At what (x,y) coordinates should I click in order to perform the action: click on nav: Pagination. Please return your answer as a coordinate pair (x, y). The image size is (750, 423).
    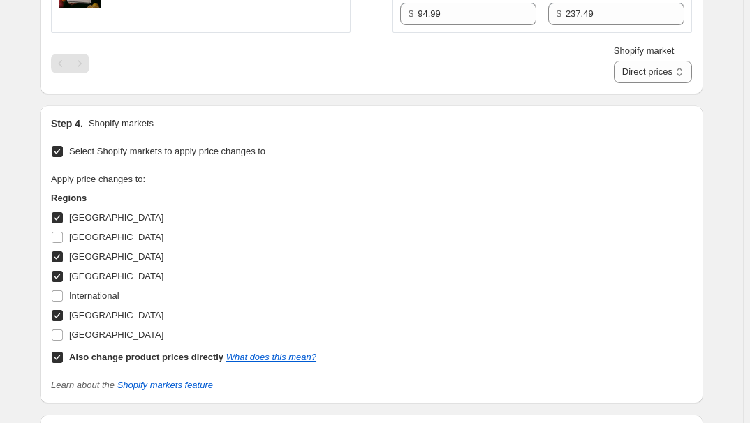
    Looking at the image, I should click on (70, 64).